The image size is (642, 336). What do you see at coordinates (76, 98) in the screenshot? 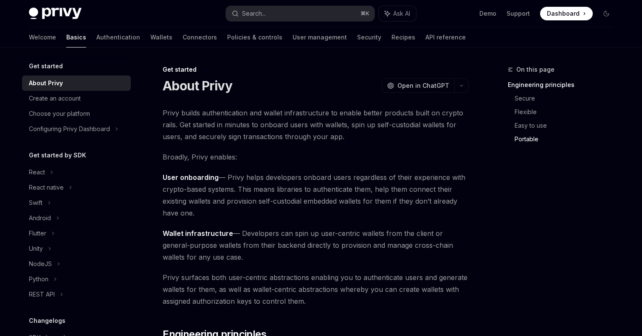
I see `a: Create an account` at bounding box center [76, 98].